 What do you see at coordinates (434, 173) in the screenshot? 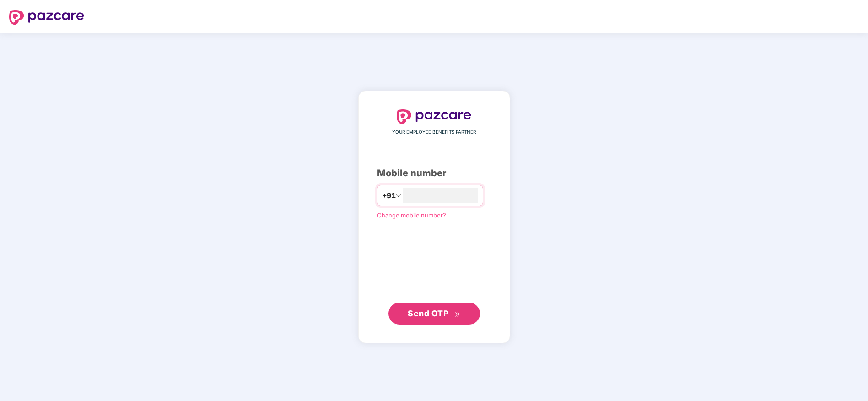
I see `div: Mobile number` at bounding box center [434, 173].